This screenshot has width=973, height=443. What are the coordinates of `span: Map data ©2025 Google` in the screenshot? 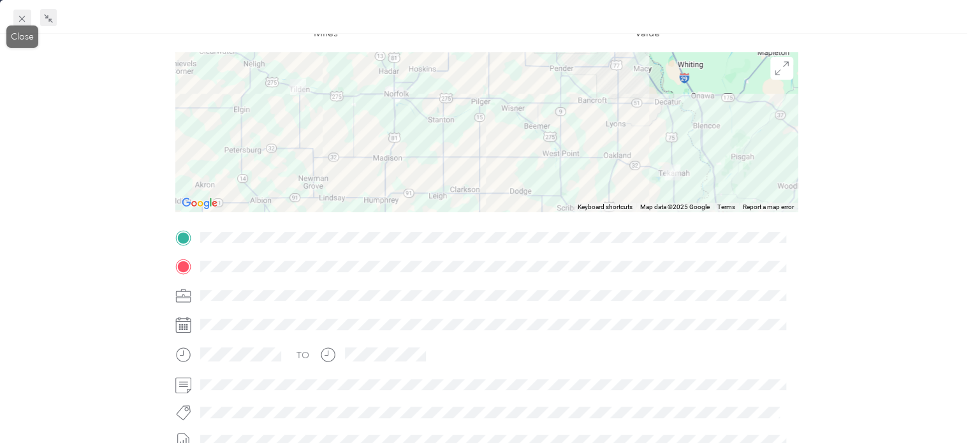 It's located at (674, 206).